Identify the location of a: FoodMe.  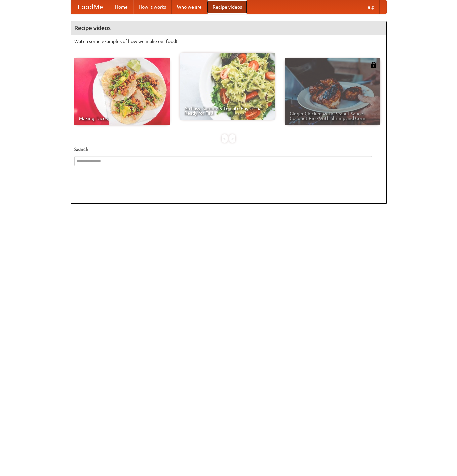
(90, 7).